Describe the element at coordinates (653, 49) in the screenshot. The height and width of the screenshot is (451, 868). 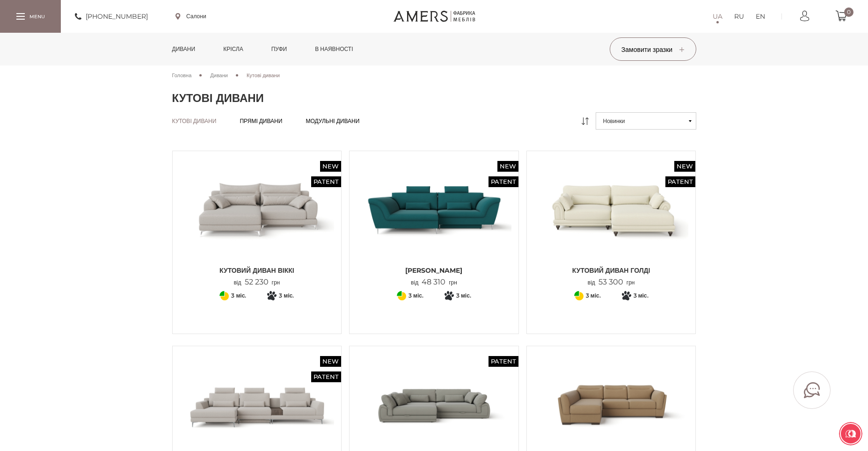
I see `button: Замовити зразки` at that location.